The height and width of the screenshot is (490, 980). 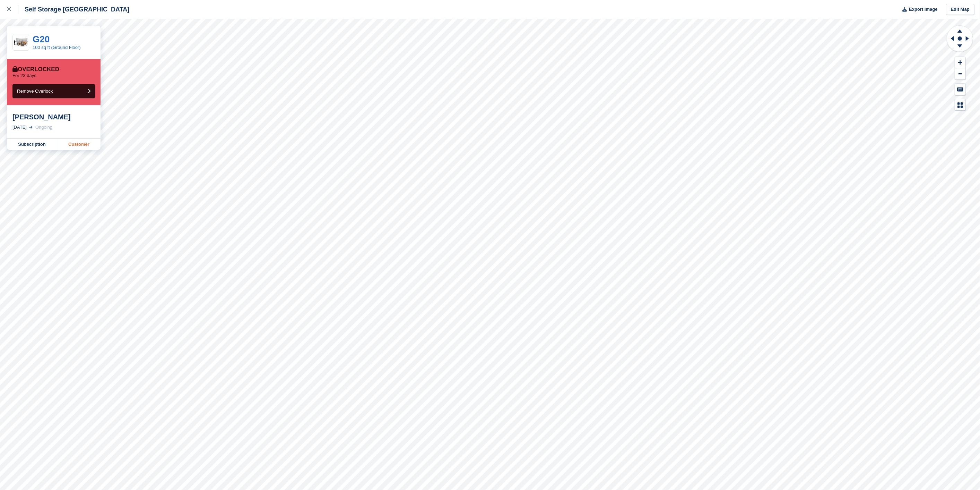 I want to click on button: Export Image, so click(x=918, y=9).